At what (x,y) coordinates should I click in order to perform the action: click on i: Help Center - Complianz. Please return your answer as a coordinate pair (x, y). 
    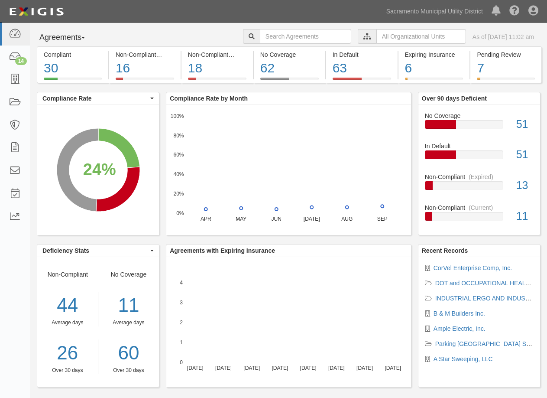
    Looking at the image, I should click on (515, 11).